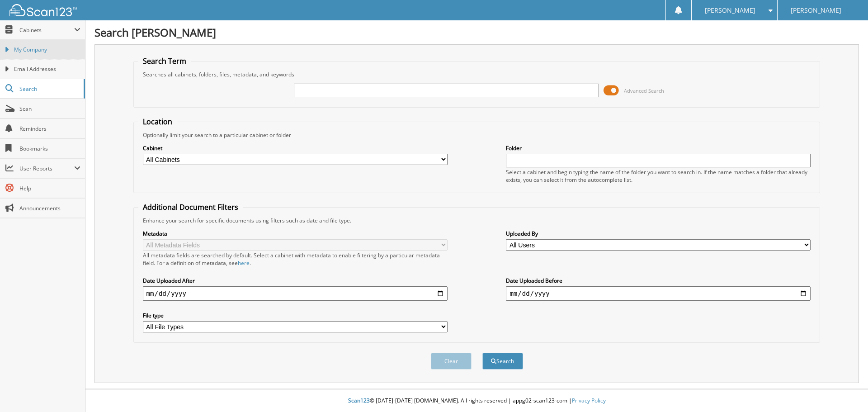 The height and width of the screenshot is (412, 868). What do you see at coordinates (50, 129) in the screenshot?
I see `span: Reminders` at bounding box center [50, 129].